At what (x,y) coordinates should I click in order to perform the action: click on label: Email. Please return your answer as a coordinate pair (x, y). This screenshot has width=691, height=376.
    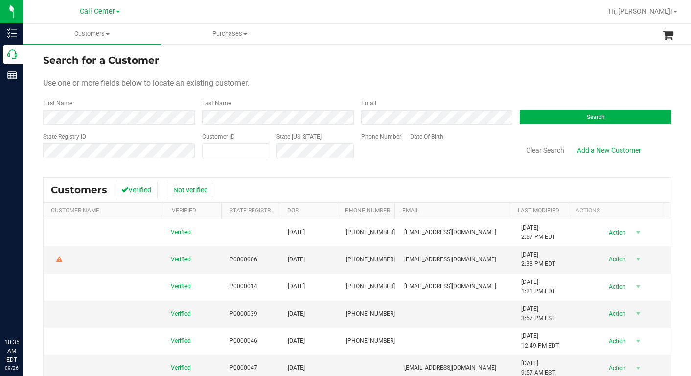
    Looking at the image, I should click on (368, 103).